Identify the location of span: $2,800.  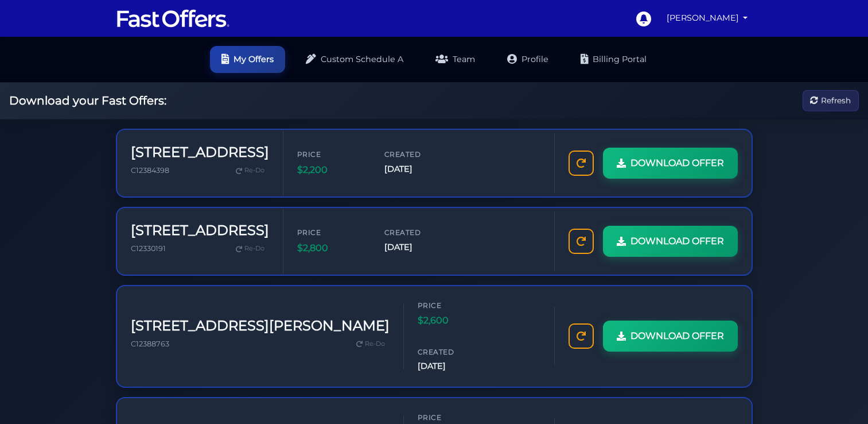
(332, 248).